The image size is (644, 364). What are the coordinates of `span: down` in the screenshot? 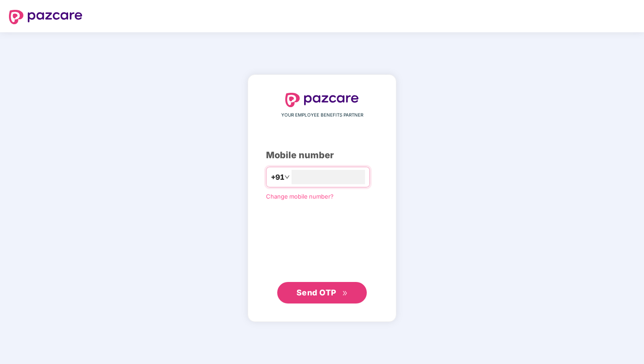 It's located at (287, 177).